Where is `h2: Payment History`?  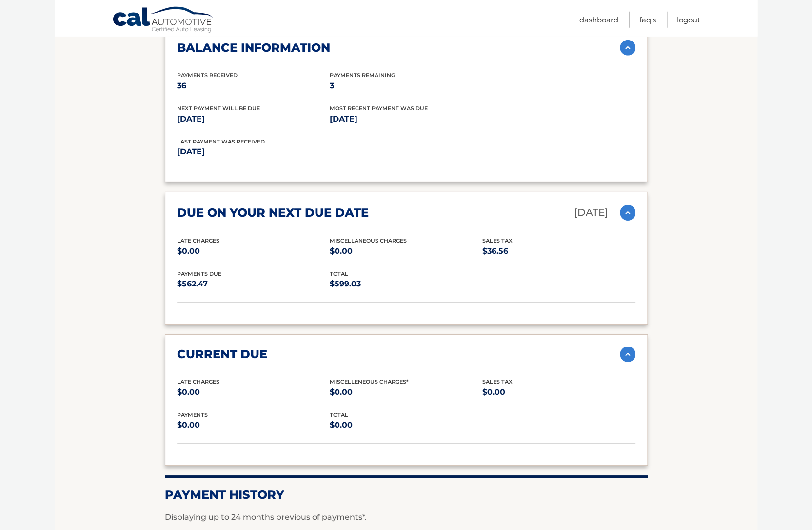 h2: Payment History is located at coordinates (406, 495).